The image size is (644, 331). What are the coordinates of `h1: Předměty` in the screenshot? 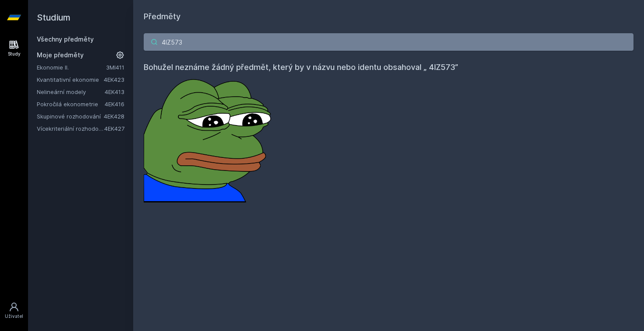 It's located at (388, 17).